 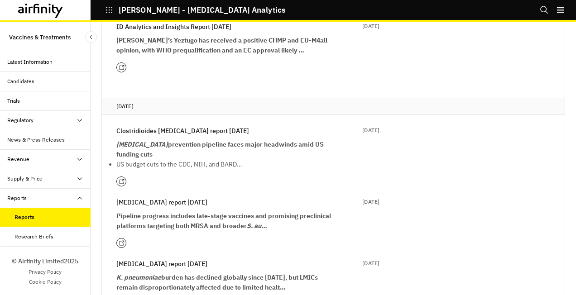 I want to click on em: S. au…, so click(x=257, y=226).